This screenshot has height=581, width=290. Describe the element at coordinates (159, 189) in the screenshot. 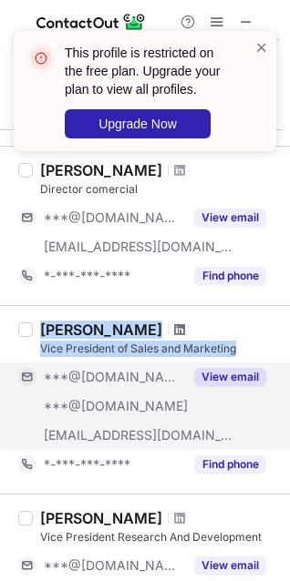

I see `div: Director comercial` at that location.